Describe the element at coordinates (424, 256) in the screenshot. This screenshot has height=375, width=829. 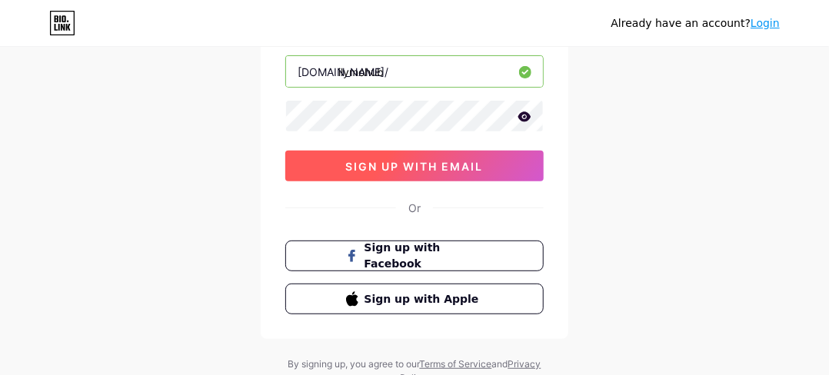
I see `span: Sign up with Facebook` at that location.